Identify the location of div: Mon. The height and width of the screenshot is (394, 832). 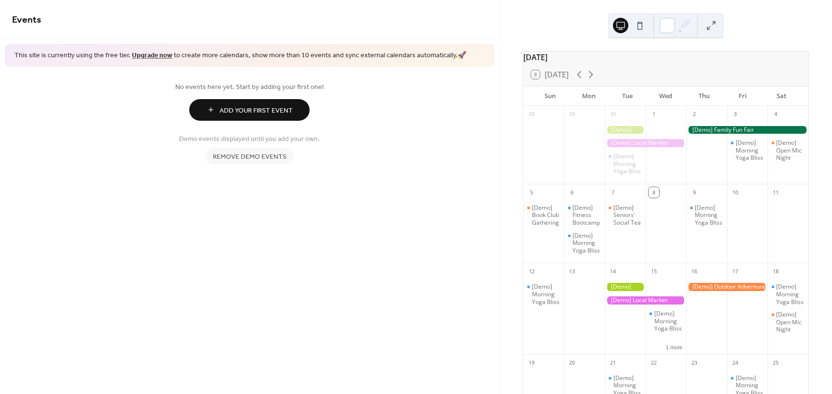
(589, 96).